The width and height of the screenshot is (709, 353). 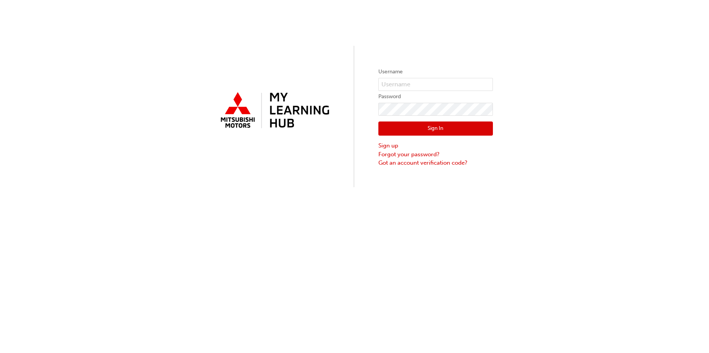 What do you see at coordinates (436, 163) in the screenshot?
I see `a: Got an account verification code?` at bounding box center [436, 163].